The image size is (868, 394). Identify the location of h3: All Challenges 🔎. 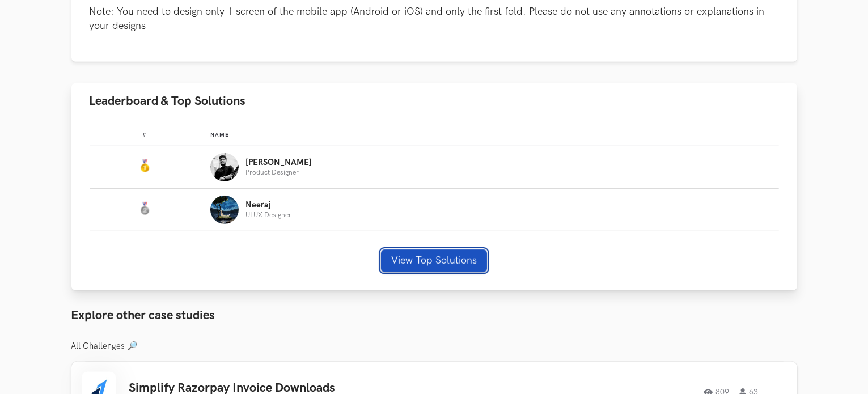
(435, 347).